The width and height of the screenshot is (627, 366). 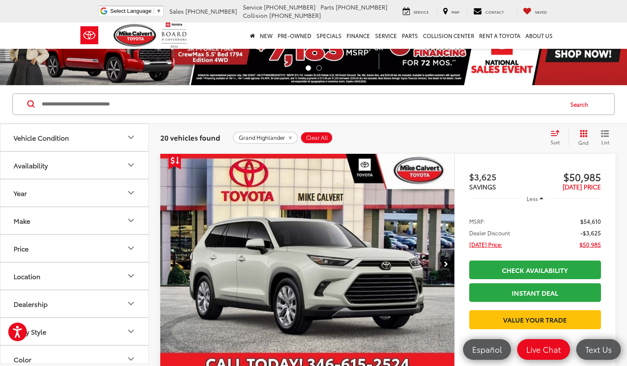 I want to click on span: Get Price Drop Alert, so click(x=175, y=162).